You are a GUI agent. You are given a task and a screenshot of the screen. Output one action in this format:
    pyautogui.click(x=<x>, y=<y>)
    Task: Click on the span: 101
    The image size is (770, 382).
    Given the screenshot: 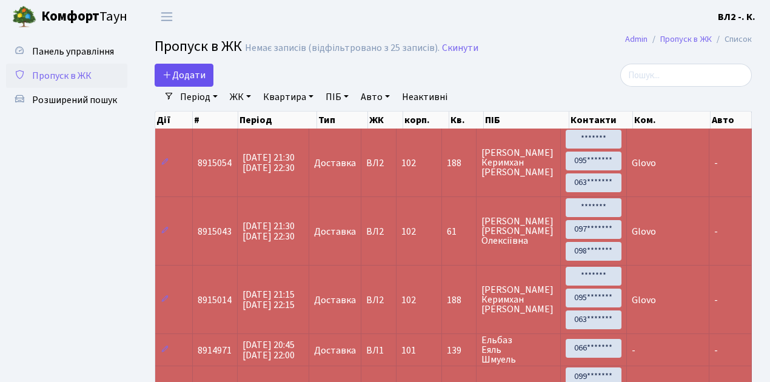 What is the action you would take?
    pyautogui.click(x=409, y=350)
    